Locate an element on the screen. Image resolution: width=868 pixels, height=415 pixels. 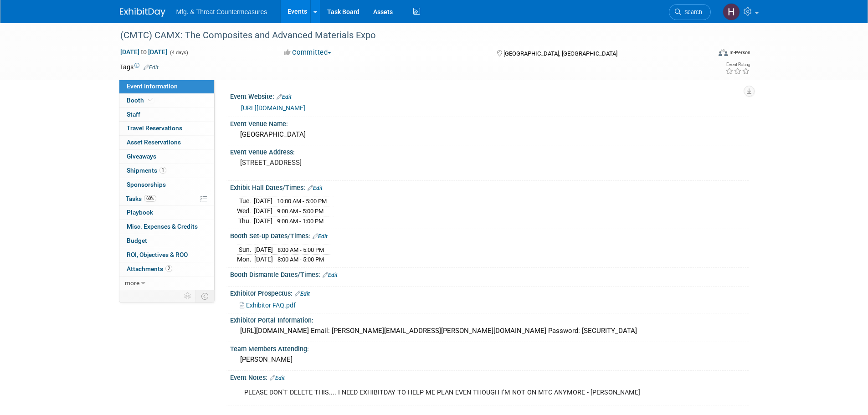
div: Event Venue Name: is located at coordinates (489, 122).